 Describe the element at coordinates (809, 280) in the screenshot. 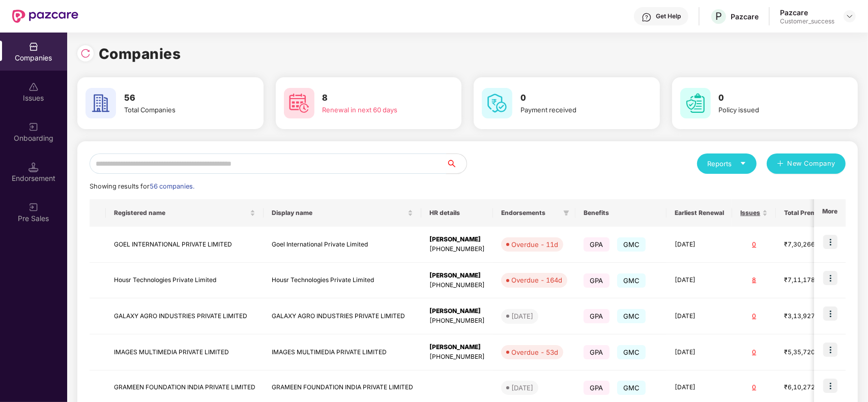

I see `div: ₹7,11,178.92` at that location.